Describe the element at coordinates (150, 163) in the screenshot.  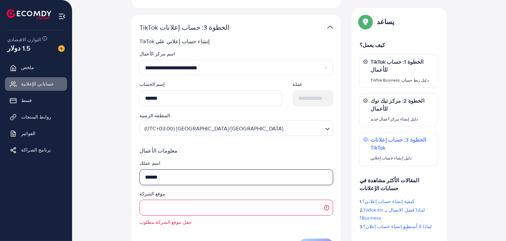
I see `font: اسم عملك` at that location.